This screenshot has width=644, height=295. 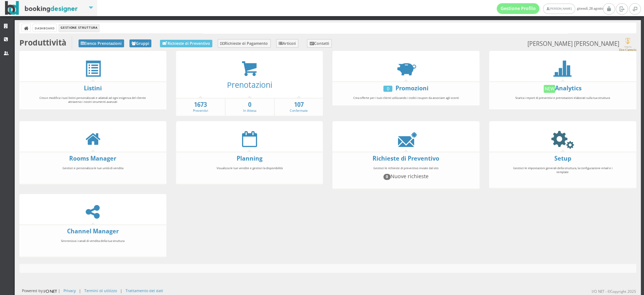 I want to click on div: Gestisci le richieste di preventivo inviate dal sito, so click(x=406, y=175).